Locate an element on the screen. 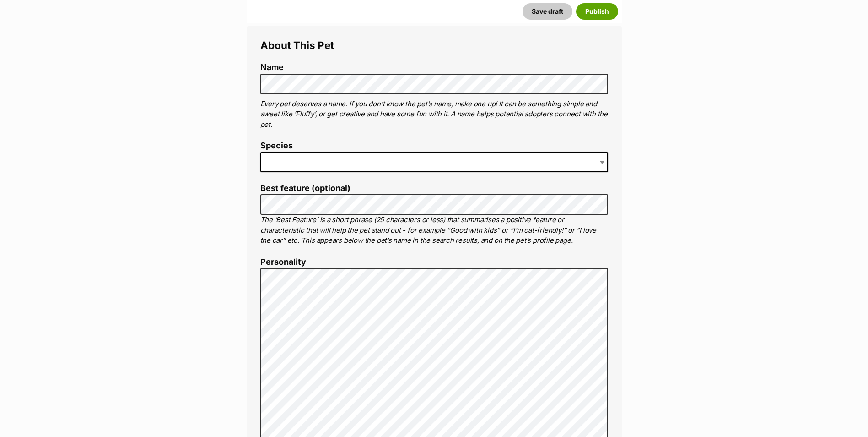  label: Name is located at coordinates (435, 67).